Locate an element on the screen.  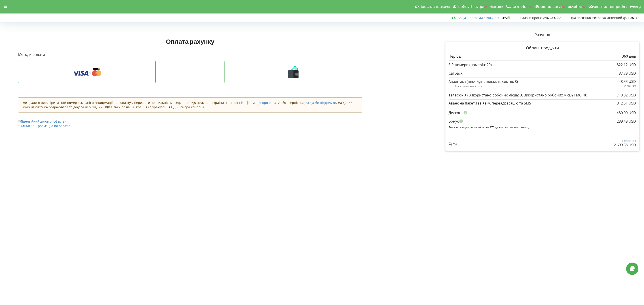
span: Клієнти is located at coordinates (498, 7).